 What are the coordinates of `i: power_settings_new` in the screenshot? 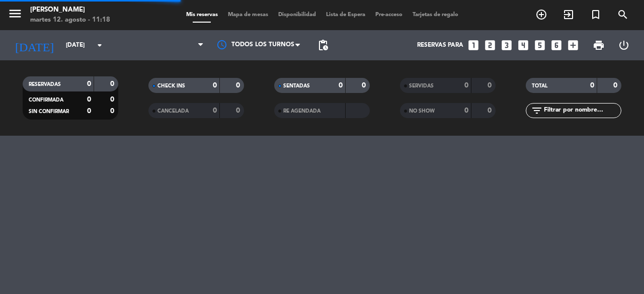 It's located at (624, 45).